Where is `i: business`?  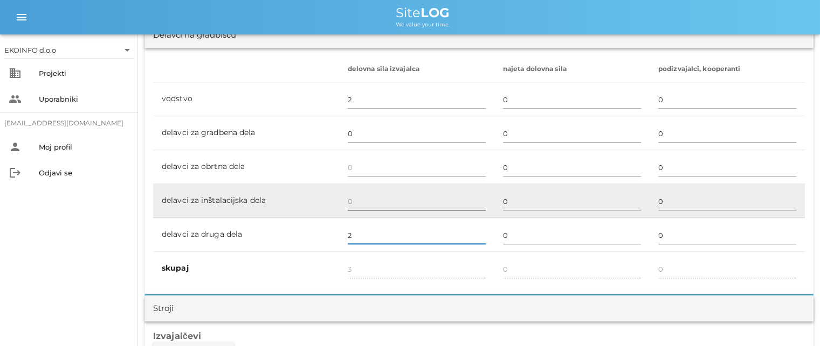
i: business is located at coordinates (15, 73).